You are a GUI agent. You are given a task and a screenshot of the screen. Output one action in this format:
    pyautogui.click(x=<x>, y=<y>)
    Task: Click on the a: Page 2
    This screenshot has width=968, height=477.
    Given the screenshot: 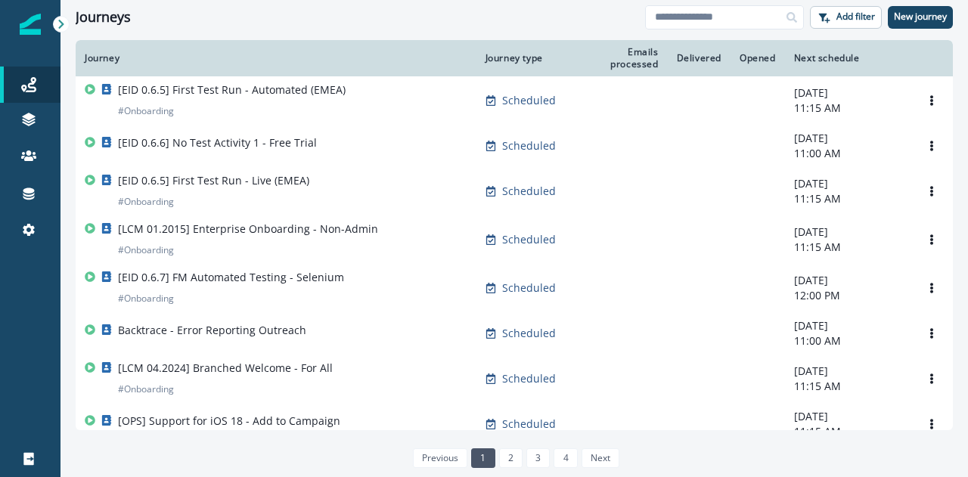 What is the action you would take?
    pyautogui.click(x=510, y=458)
    